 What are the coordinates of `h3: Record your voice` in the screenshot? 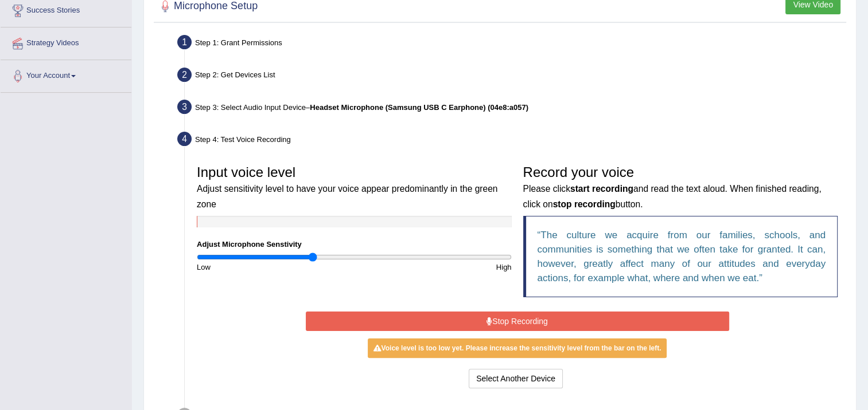 It's located at (680, 187).